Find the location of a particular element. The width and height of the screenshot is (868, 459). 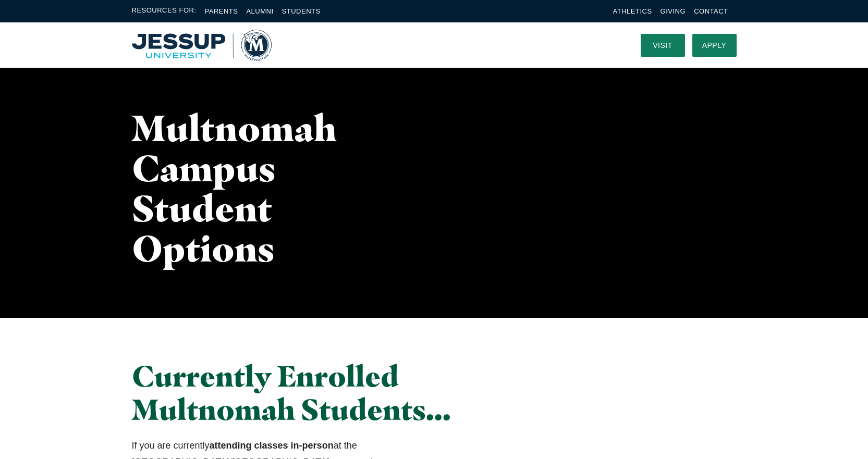

strong: attending classes in-person is located at coordinates (272, 445).